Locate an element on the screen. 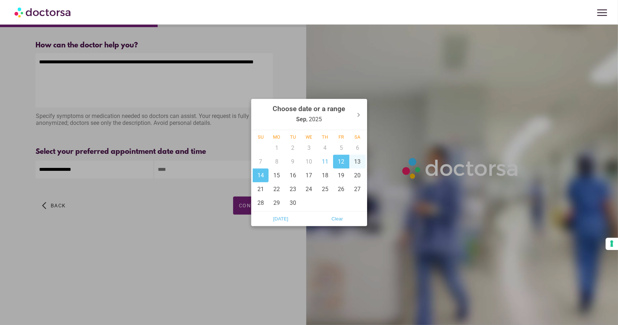  div: 14 is located at coordinates (261, 176).